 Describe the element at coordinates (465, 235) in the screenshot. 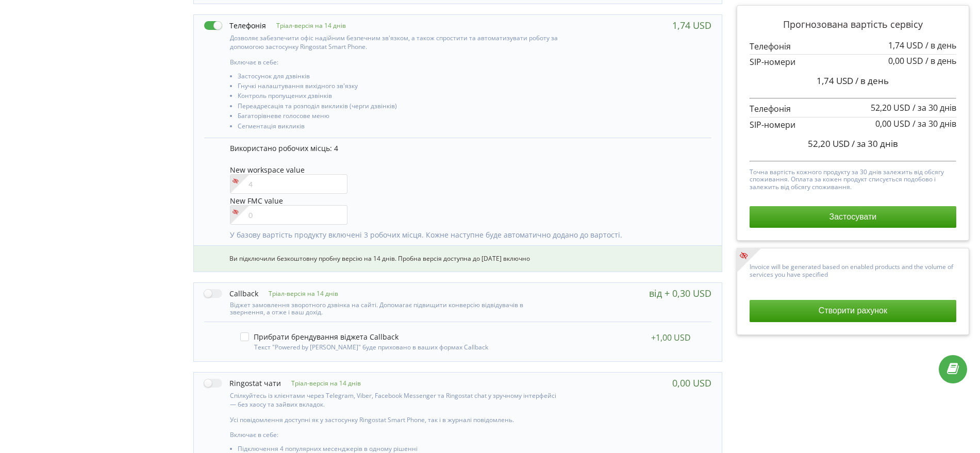

I see `p: У базову вартість продукту включені 3 робочих місця. Кожне наступне буде автоматично додано до ва...` at that location.